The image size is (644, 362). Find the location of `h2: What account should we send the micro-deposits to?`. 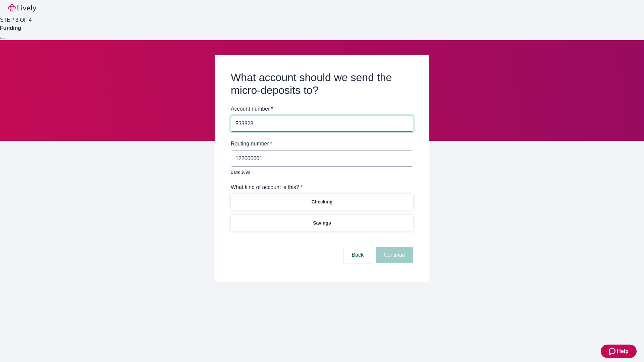

h2: What account should we send the micro-deposits to? is located at coordinates (322, 84).